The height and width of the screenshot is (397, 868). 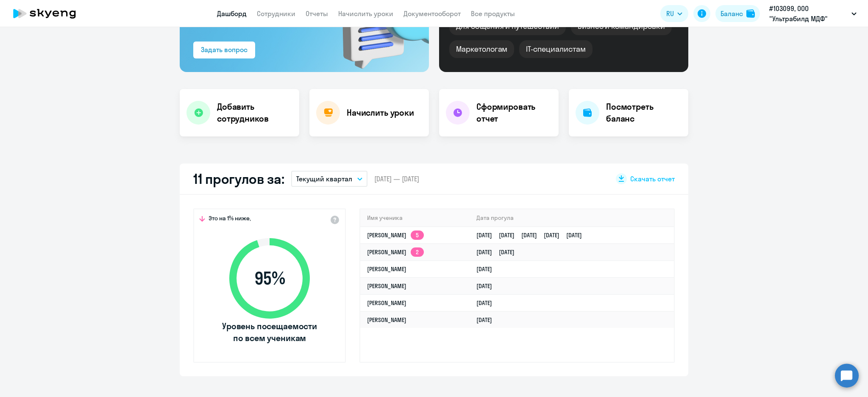 What do you see at coordinates (571, 218) in the screenshot?
I see `th: Дата прогула` at bounding box center [571, 218].